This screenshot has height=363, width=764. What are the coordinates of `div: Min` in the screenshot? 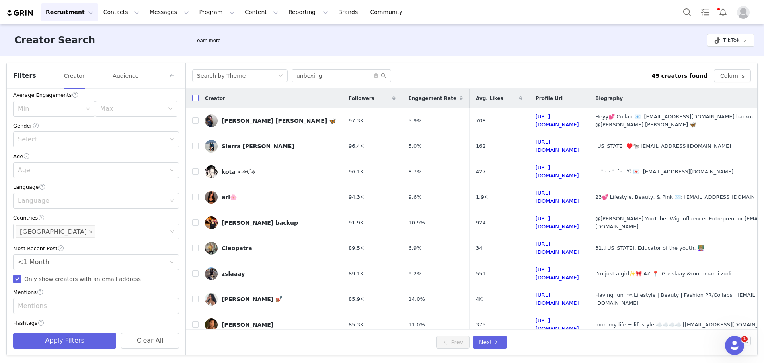 It's located at (50, 109).